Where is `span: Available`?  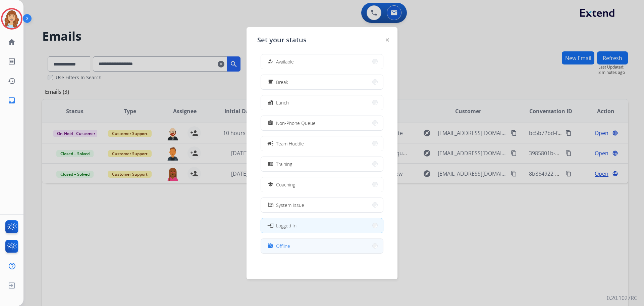
span: Available is located at coordinates (285, 61).